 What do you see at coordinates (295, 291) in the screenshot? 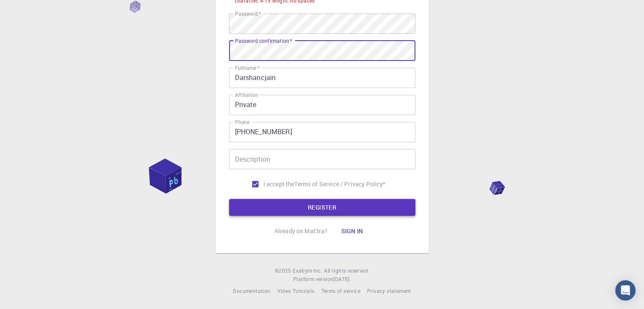
I see `a: Video Tutorials` at bounding box center [295, 291].